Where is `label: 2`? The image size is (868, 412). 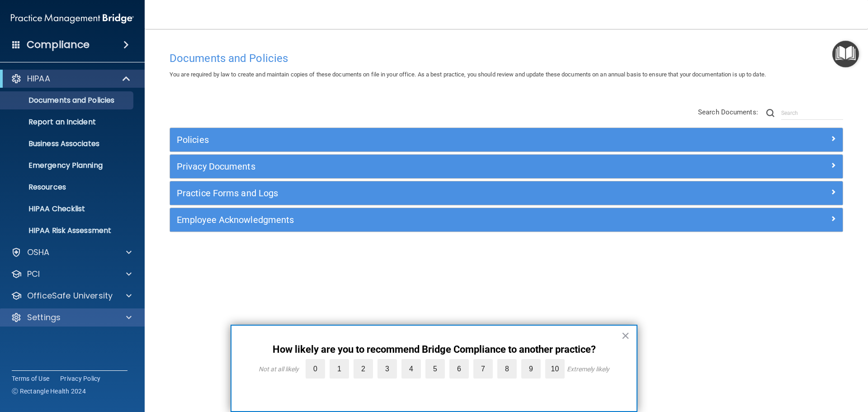 label: 2 is located at coordinates (363, 369).